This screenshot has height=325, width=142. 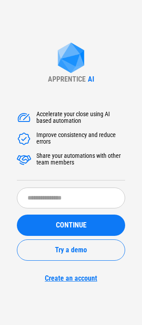 I want to click on button: Try a demo, so click(x=71, y=250).